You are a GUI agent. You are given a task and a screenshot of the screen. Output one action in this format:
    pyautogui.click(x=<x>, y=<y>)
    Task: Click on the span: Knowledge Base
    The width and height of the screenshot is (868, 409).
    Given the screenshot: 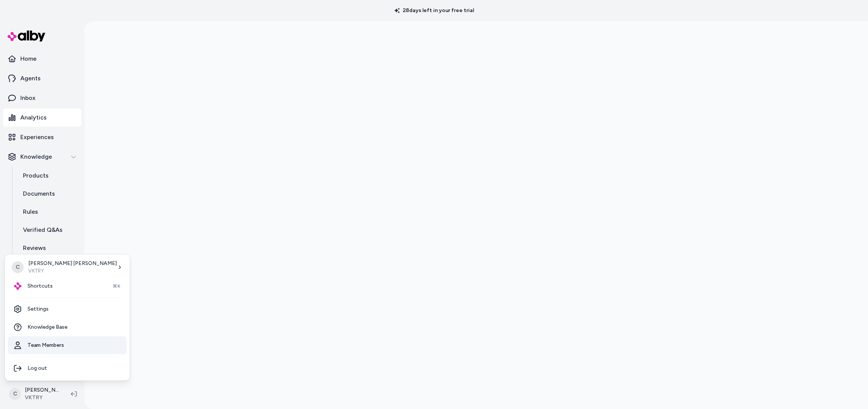 What is the action you would take?
    pyautogui.click(x=47, y=327)
    